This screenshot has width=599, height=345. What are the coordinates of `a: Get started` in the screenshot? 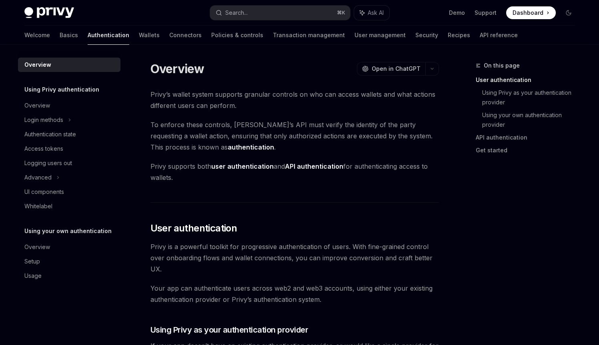 It's located at (528, 150).